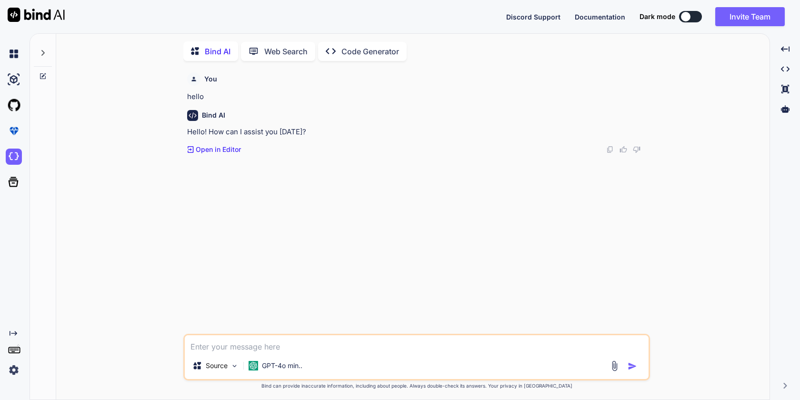 The height and width of the screenshot is (400, 800). What do you see at coordinates (623, 150) in the screenshot?
I see `img: like` at bounding box center [623, 150].